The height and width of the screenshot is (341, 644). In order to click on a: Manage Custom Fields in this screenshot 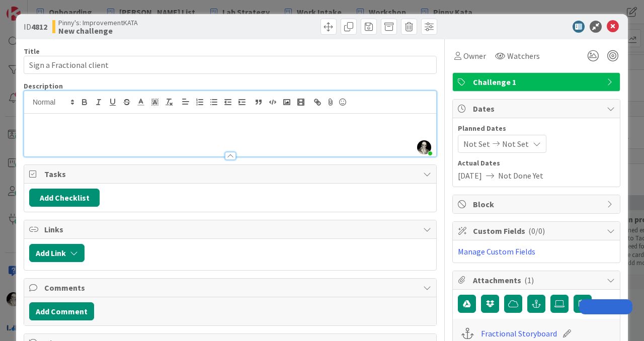, I will do `click(496, 251)`.